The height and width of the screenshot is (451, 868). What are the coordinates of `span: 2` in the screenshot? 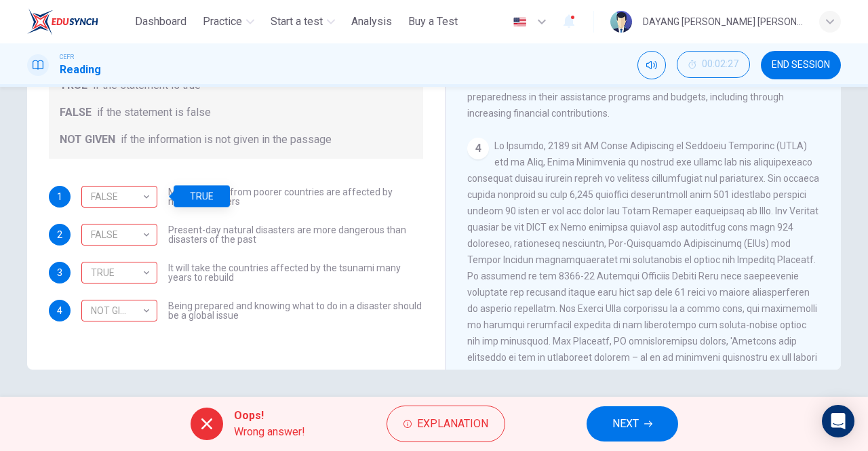 It's located at (60, 234).